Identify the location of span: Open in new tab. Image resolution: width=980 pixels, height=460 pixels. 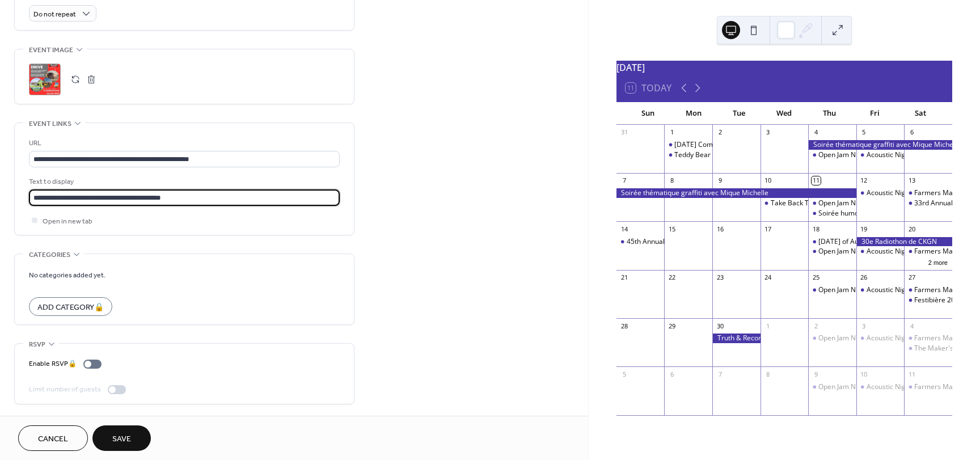
(67, 221).